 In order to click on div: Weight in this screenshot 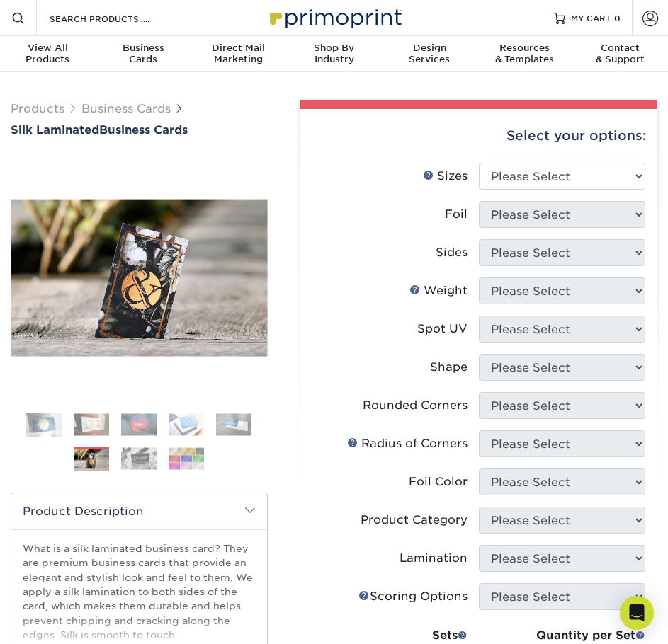, I will do `click(439, 291)`.